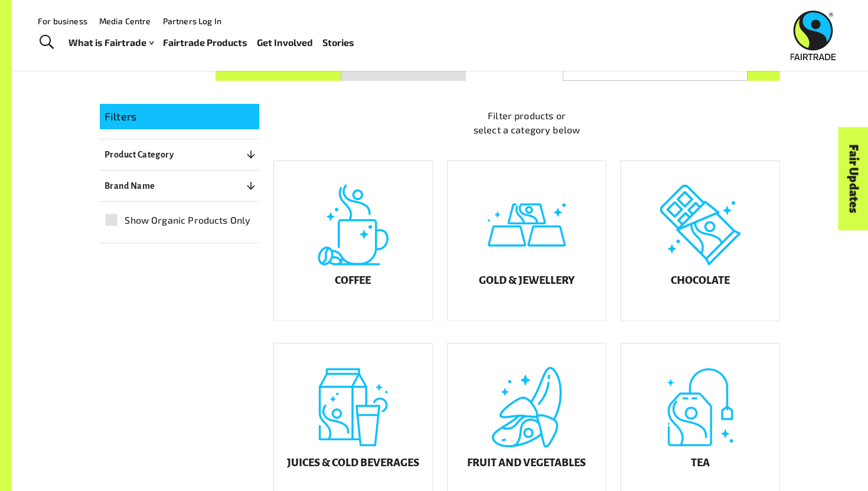 The width and height of the screenshot is (868, 491). Describe the element at coordinates (187, 220) in the screenshot. I see `span: Show Organic Products Only` at that location.